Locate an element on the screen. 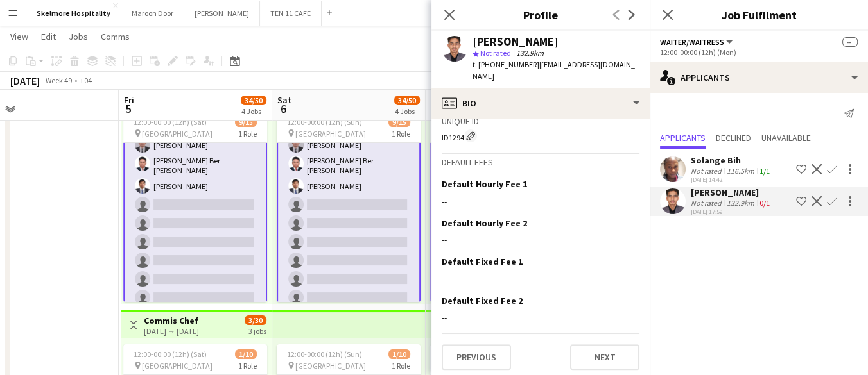 The width and height of the screenshot is (868, 375). span: 6 is located at coordinates (283, 108).